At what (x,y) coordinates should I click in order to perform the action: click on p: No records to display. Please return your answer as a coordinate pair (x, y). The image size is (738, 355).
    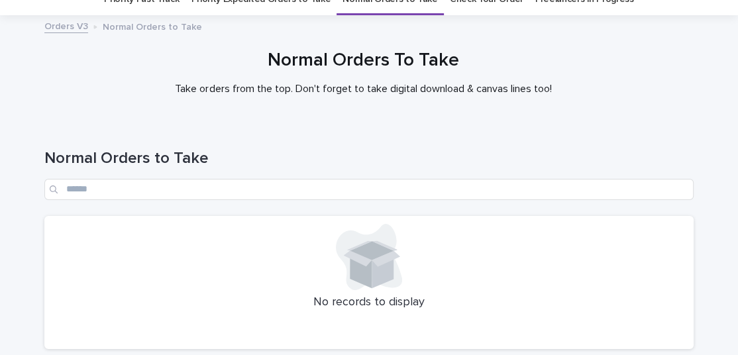
    Looking at the image, I should click on (369, 303).